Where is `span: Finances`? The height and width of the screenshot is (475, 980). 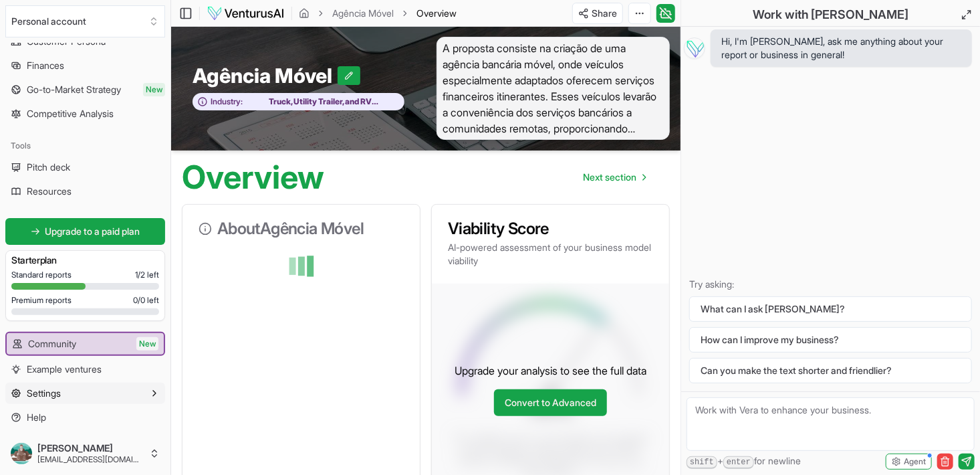 span: Finances is located at coordinates (45, 65).